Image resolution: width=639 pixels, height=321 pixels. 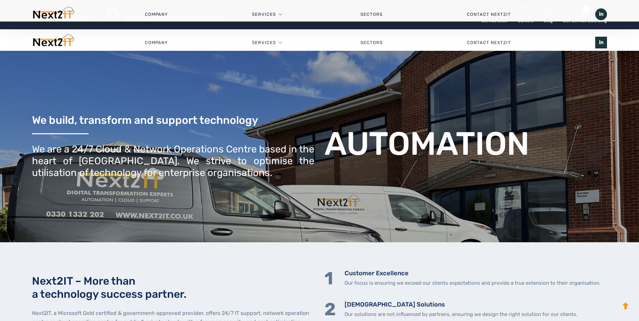 What do you see at coordinates (472, 273) in the screenshot?
I see `h5: Customer Excellence` at bounding box center [472, 273].